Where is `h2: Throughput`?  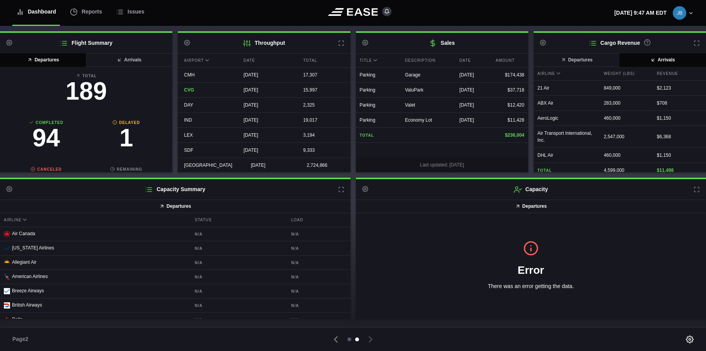 h2: Throughput is located at coordinates (264, 43).